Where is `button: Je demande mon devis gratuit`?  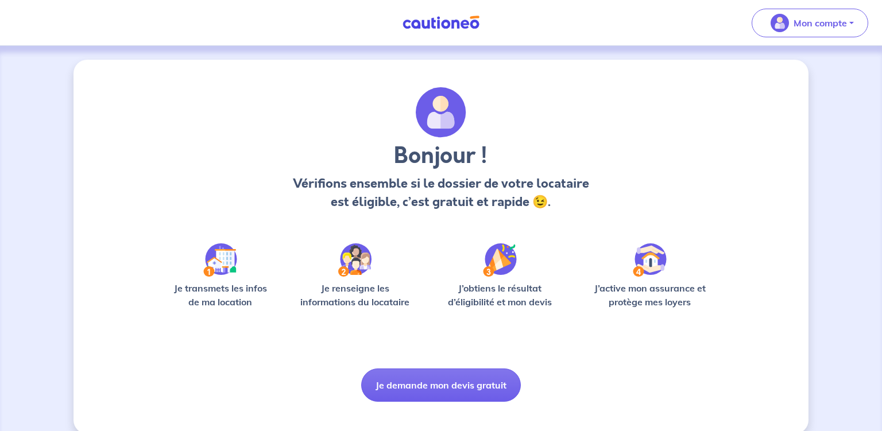 button: Je demande mon devis gratuit is located at coordinates (441, 385).